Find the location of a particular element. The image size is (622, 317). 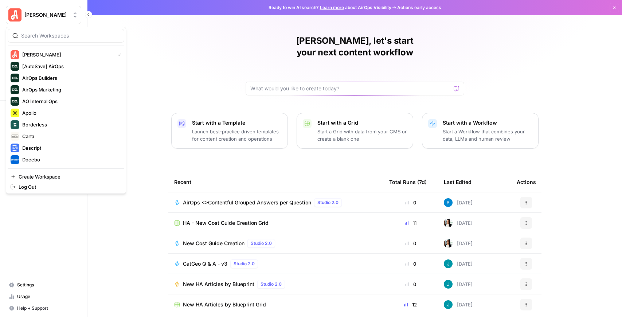

span: Log Out is located at coordinates (68, 187).